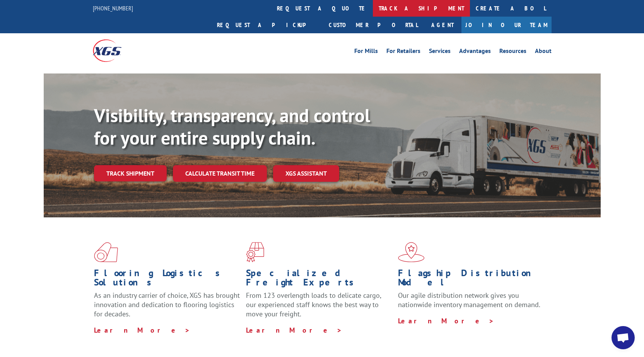 This screenshot has height=357, width=644. I want to click on b: Visibility, transparency, and control for your entire supply chain., so click(232, 127).